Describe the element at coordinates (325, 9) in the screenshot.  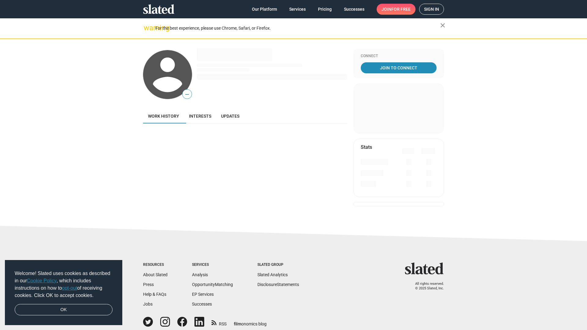
I see `span: Pricing` at that location.